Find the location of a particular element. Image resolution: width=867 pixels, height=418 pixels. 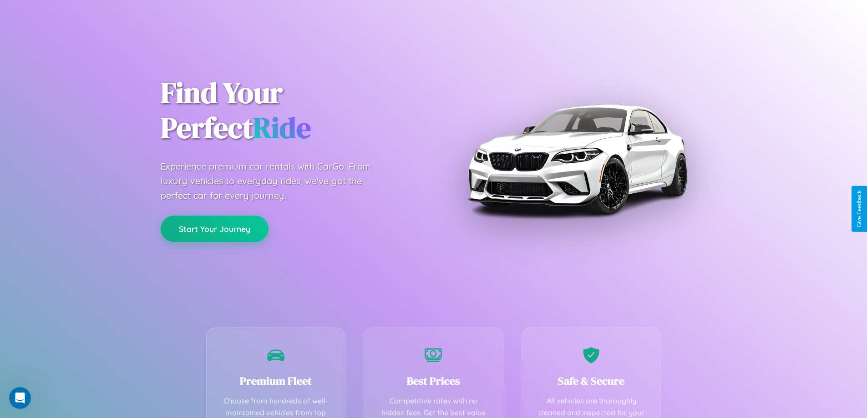

span: Ride is located at coordinates (282, 127).